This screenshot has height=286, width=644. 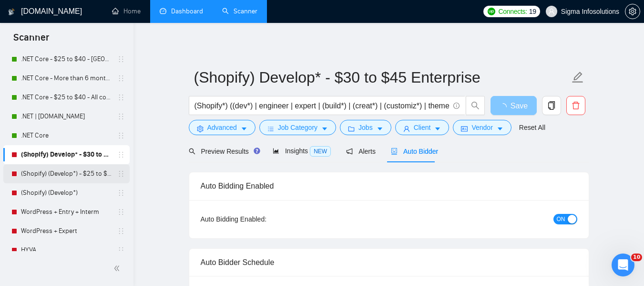 I want to click on img: upwork-logo.png, so click(x=491, y=12).